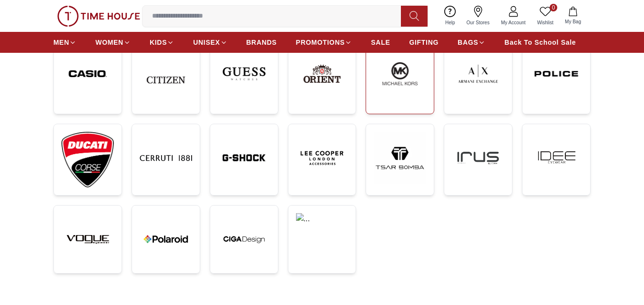  I want to click on span: UNISEX, so click(206, 42).